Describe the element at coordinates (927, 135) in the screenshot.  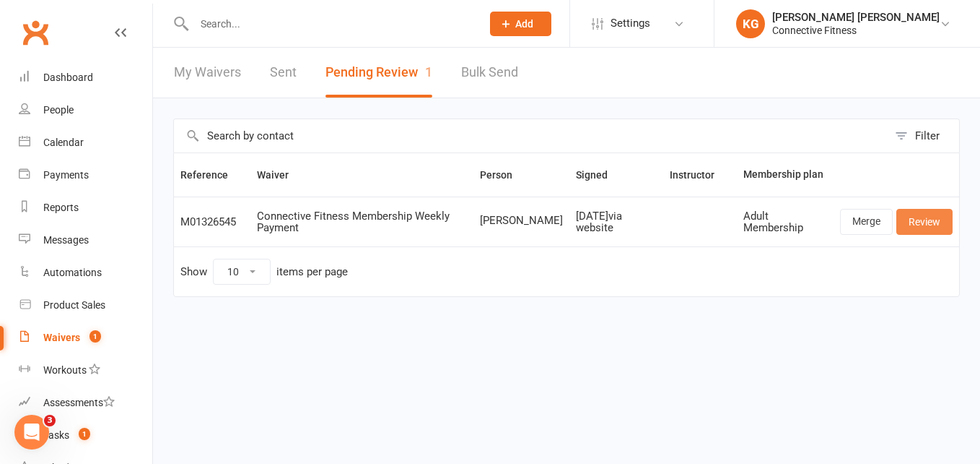
I see `div: Filter` at that location.